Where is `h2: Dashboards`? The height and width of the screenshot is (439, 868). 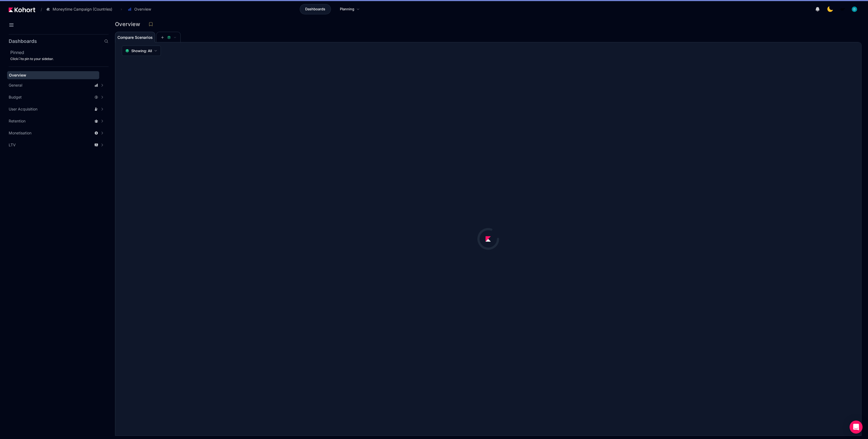 h2: Dashboards is located at coordinates (22, 41).